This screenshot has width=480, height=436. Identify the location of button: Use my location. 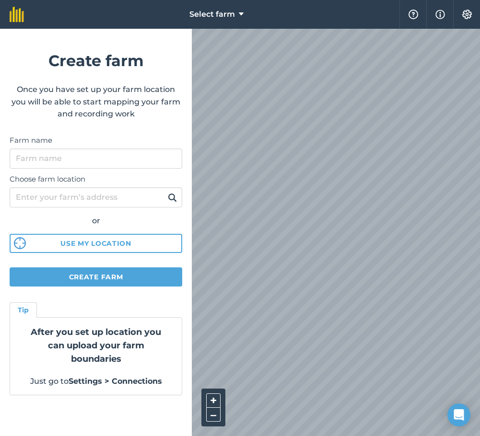
(96, 243).